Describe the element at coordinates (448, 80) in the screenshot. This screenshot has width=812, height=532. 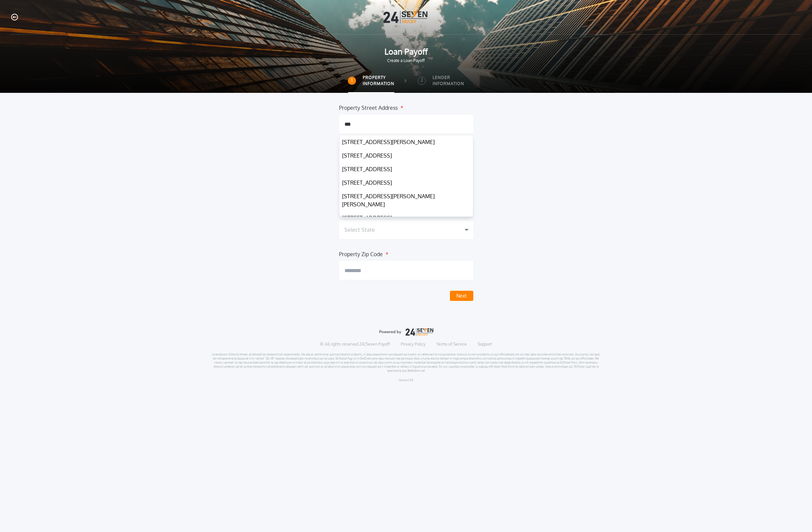
I see `label: Lender Information` at that location.